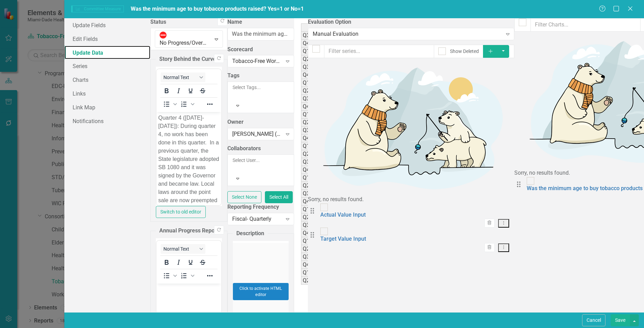 The height and width of the screenshot is (328, 644). I want to click on td: Q3 FY 19/20, so click(318, 35).